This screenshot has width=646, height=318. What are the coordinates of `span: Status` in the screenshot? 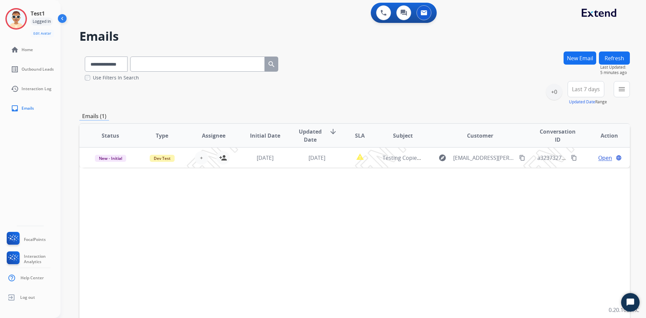 It's located at (110, 136).